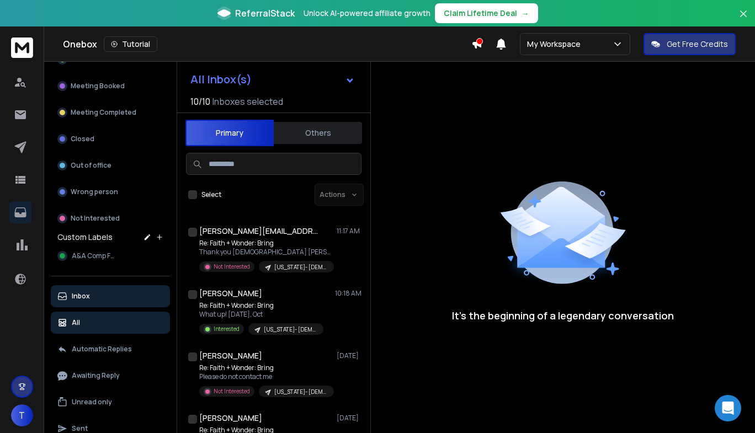 The height and width of the screenshot is (433, 755). Describe the element at coordinates (98, 86) in the screenshot. I see `p: Meeting Booked` at that location.